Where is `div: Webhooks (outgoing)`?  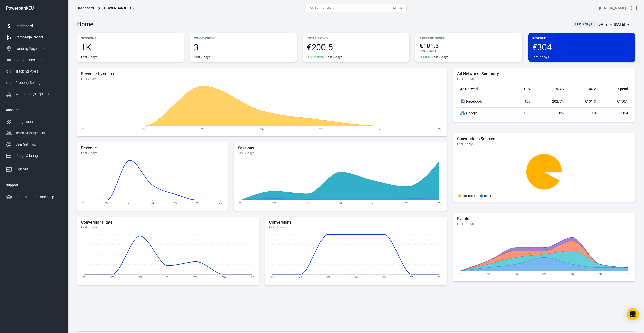
div: Webhooks (outgoing) is located at coordinates (39, 94).